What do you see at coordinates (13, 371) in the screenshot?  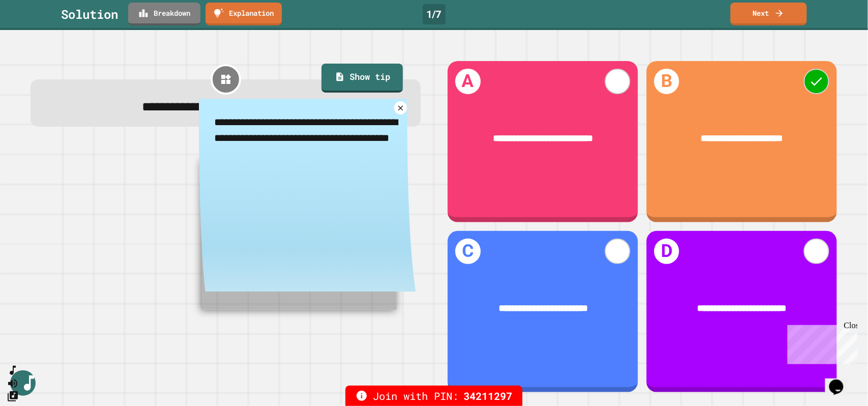 I see `button: SpeedDial basic example` at bounding box center [13, 371].